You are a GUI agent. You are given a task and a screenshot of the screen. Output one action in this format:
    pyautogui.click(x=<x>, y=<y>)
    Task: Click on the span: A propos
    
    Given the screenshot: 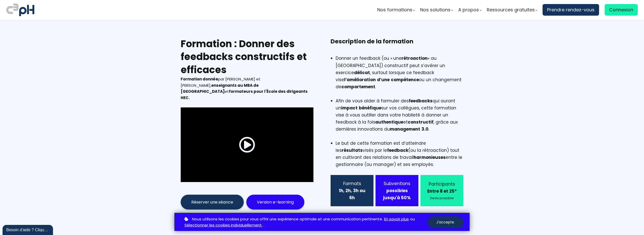 What is the action you would take?
    pyautogui.click(x=469, y=10)
    